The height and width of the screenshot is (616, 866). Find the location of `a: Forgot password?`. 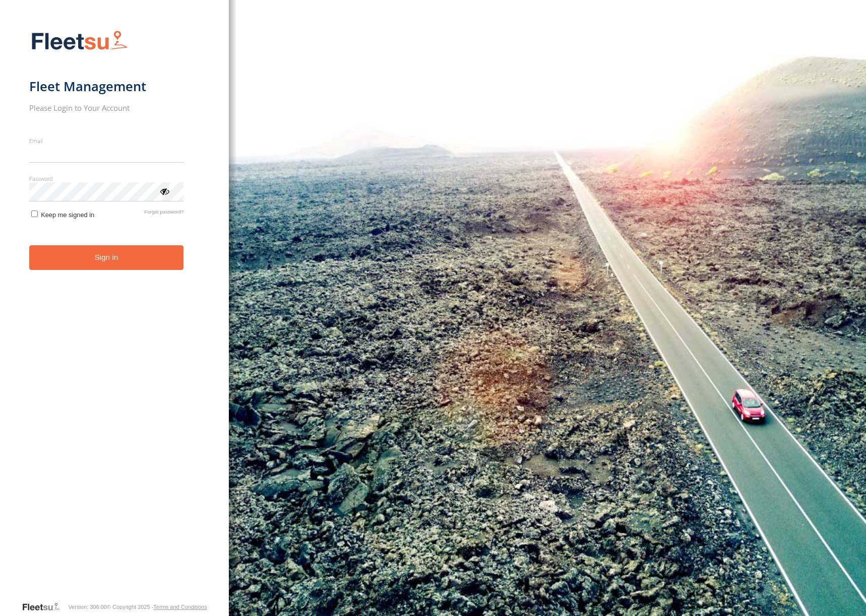

a: Forgot password? is located at coordinates (164, 214).